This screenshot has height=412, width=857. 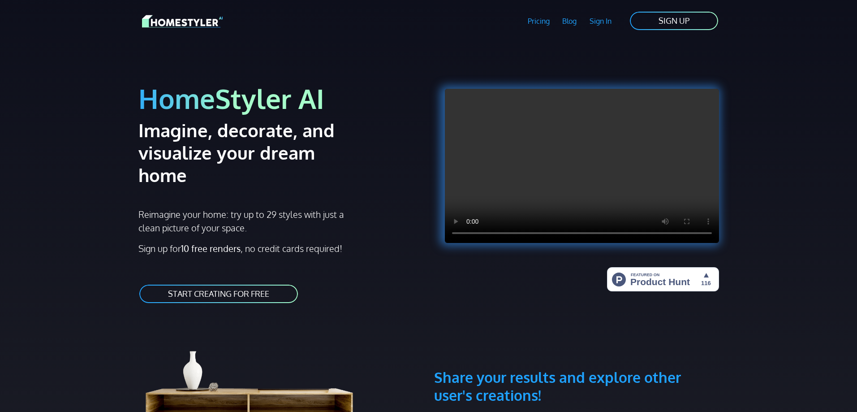 I want to click on img: HomeStyler AI - Interior Design Made Easy: One Click to Your Dream Home | Product Hunt, so click(x=663, y=279).